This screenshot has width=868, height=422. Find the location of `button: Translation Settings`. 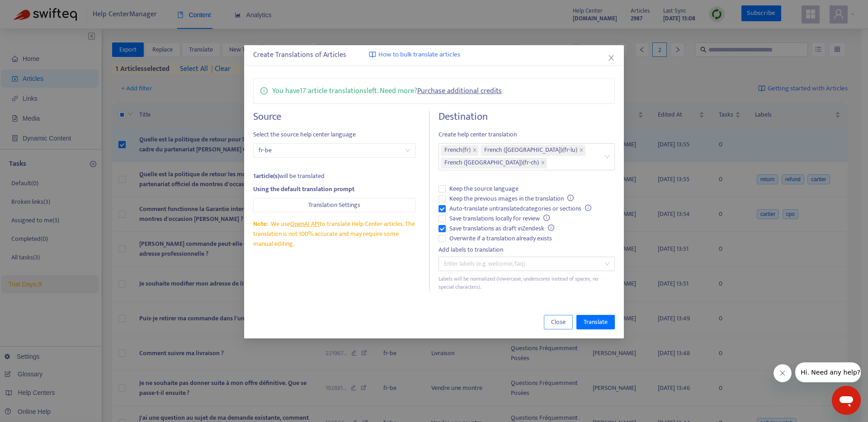

button: Translation Settings is located at coordinates (335, 205).